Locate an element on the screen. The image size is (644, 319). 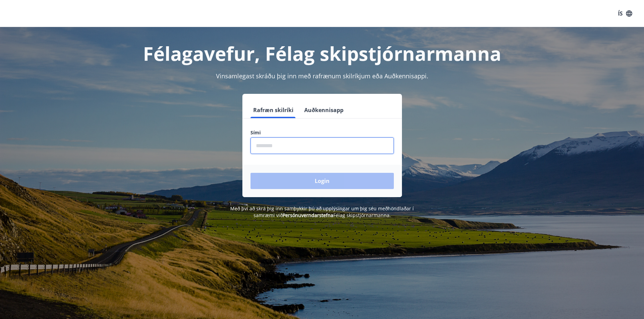
label: Sími is located at coordinates (323, 133).